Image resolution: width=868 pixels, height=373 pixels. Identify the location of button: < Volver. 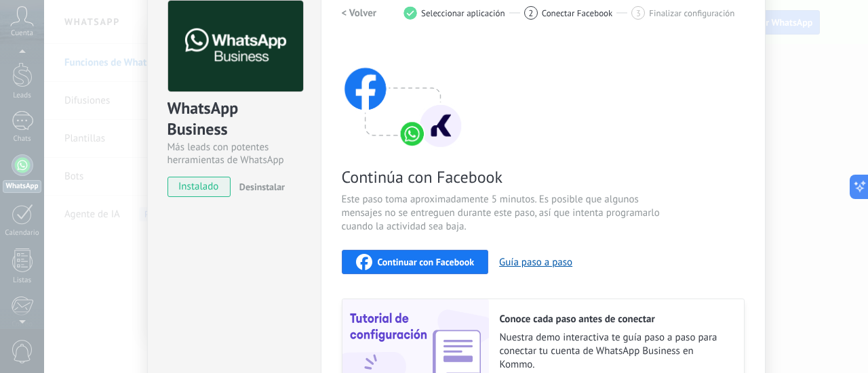
(360, 13).